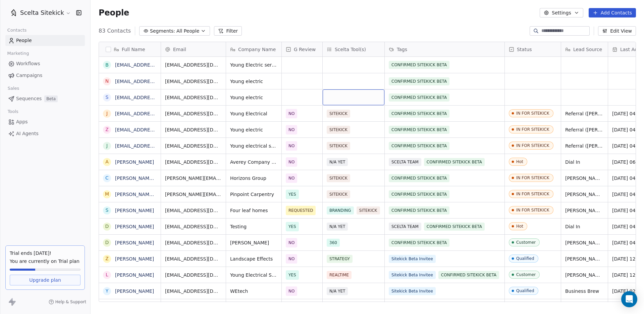 Image resolution: width=644 pixels, height=314 pixels. Describe the element at coordinates (13, 13) in the screenshot. I see `img: SCELTA%20ICON%20for%20Welcome%20Screen%20(1).png` at that location.